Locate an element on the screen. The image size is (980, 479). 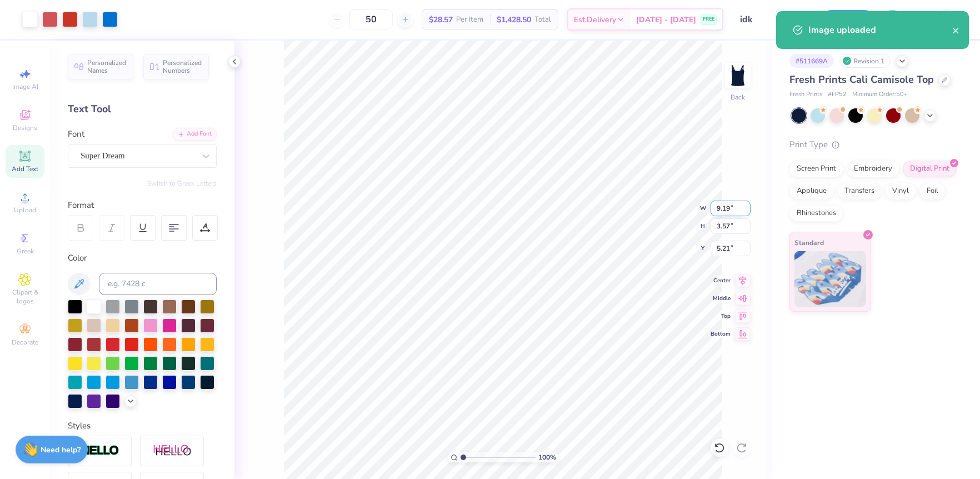
div: Print Type is located at coordinates (874, 144).